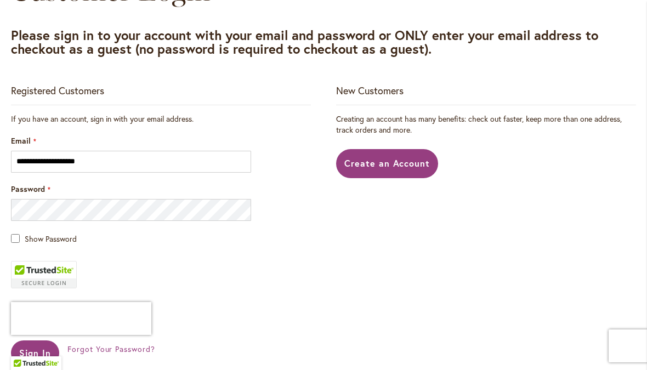  What do you see at coordinates (50, 238) in the screenshot?
I see `span: Show Password` at bounding box center [50, 238].